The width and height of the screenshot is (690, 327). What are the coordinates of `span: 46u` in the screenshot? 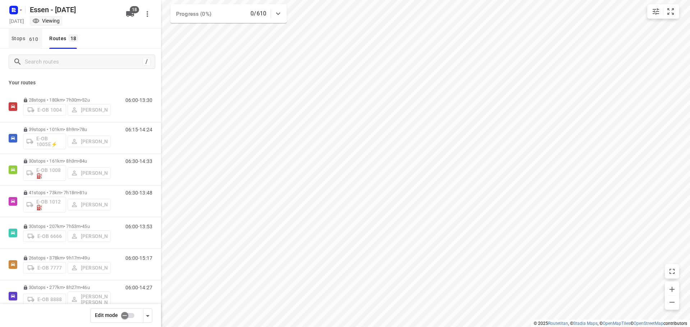 It's located at (85, 287).